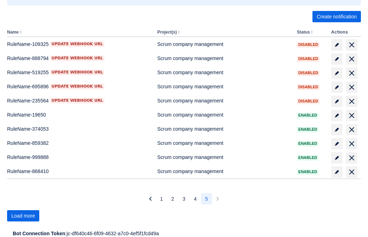 This screenshot has width=368, height=237. I want to click on span: 2, so click(173, 199).